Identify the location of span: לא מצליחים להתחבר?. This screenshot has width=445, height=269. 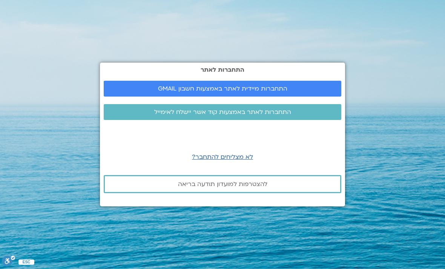
(222, 157).